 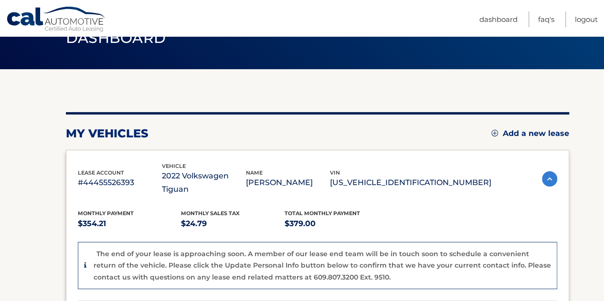 What do you see at coordinates (174, 166) in the screenshot?
I see `span: vehicle` at bounding box center [174, 166].